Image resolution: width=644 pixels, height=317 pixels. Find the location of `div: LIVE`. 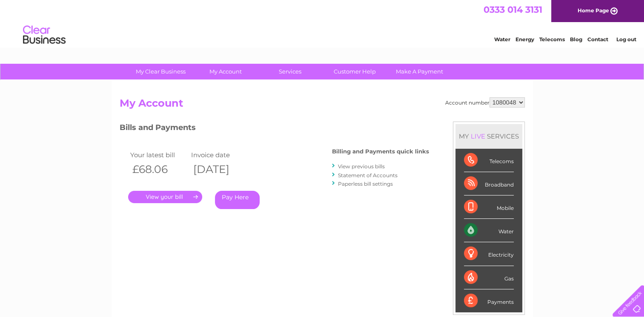

div: LIVE is located at coordinates (478, 136).